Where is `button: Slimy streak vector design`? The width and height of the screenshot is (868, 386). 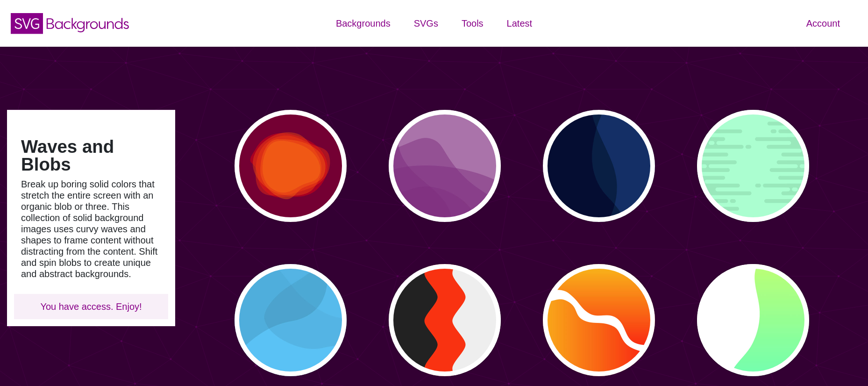
button: Slimy streak vector design is located at coordinates (753, 166).